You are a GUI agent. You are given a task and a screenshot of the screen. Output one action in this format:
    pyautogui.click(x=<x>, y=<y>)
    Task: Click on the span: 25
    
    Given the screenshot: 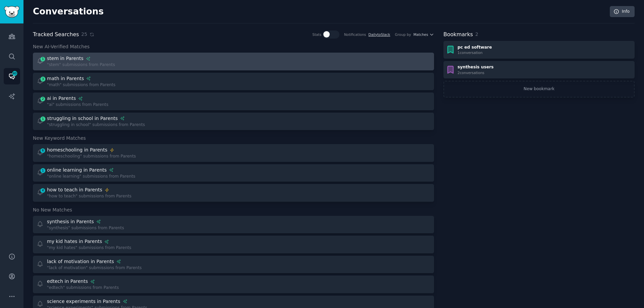 What is the action you would take?
    pyautogui.click(x=84, y=34)
    